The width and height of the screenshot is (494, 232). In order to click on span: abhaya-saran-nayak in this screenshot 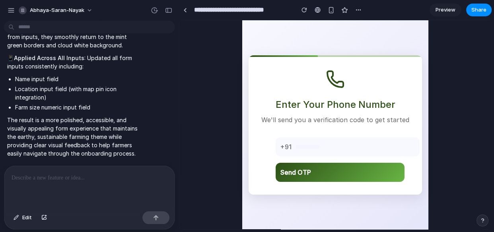, I will do `click(57, 10)`.